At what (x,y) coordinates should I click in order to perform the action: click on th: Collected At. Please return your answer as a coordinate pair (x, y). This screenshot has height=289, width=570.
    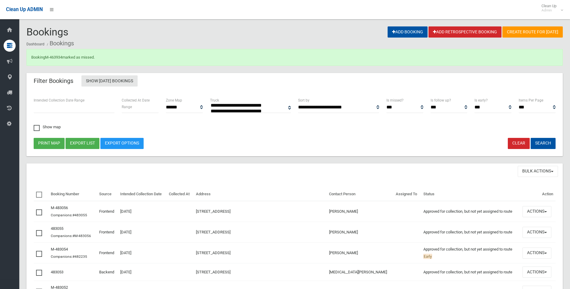
    Looking at the image, I should click on (180, 194).